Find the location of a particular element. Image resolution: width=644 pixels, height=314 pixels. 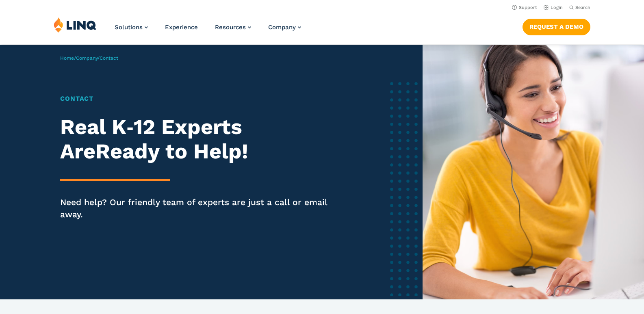

nav: Primary Navigation is located at coordinates (208, 30).